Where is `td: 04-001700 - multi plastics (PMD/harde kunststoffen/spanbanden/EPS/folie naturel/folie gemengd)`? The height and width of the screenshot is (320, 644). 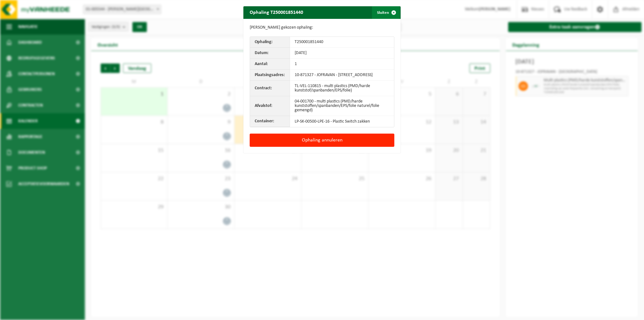 td: 04-001700 - multi plastics (PMD/harde kunststoffen/spanbanden/EPS/folie naturel/folie gemengd) is located at coordinates (342, 106).